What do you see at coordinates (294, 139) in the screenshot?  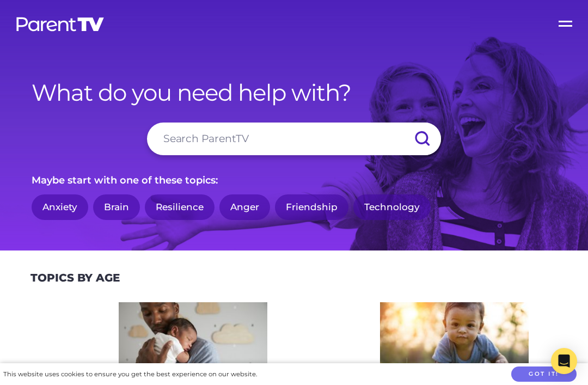 I see `input: Search ParentTV` at bounding box center [294, 139].